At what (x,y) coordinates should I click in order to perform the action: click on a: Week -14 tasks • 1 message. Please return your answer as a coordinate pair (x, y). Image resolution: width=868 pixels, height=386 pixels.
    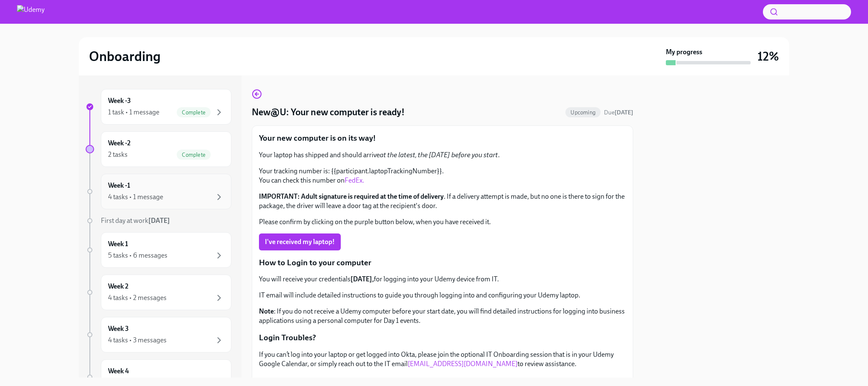
    Looking at the image, I should click on (159, 192).